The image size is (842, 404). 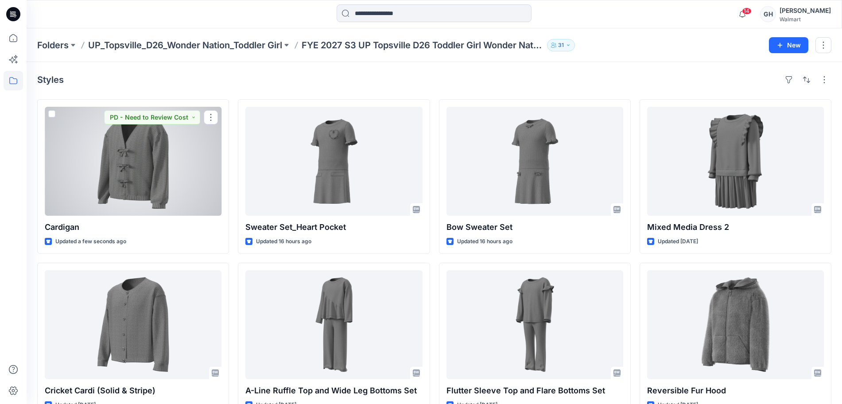 What do you see at coordinates (534, 227) in the screenshot?
I see `p: Bow Sweater Set` at bounding box center [534, 227].